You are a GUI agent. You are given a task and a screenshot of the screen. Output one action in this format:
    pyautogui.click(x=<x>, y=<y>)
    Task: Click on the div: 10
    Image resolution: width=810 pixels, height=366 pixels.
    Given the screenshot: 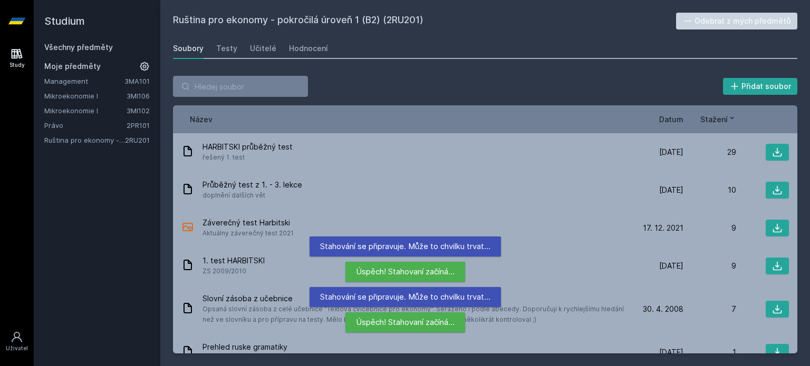 What is the action you would take?
    pyautogui.click(x=710, y=190)
    